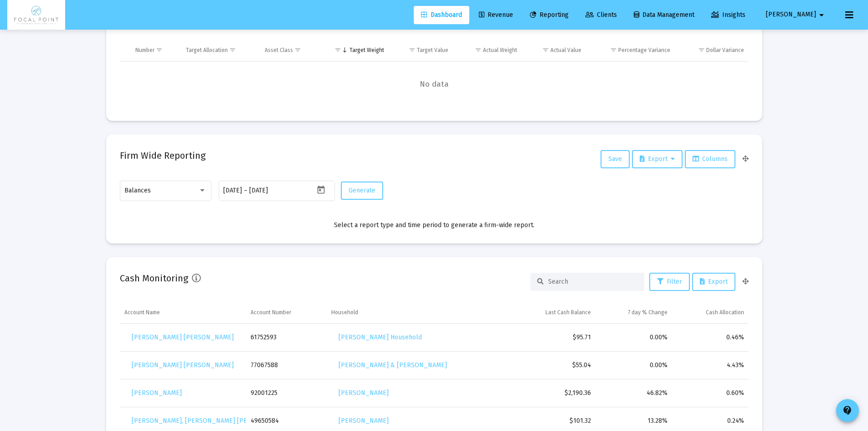 The image size is (868, 431). I want to click on td: 0.60%, so click(711, 393).